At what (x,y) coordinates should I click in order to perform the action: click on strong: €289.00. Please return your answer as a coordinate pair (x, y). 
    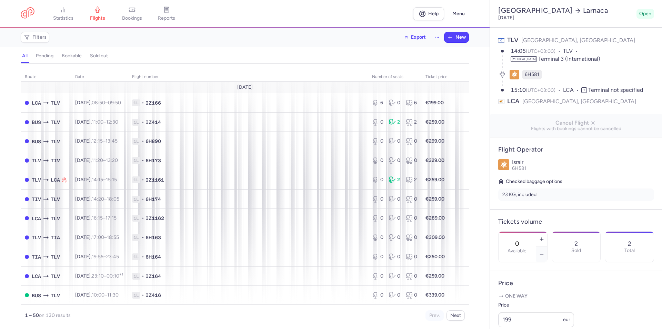
    Looking at the image, I should click on (435, 218).